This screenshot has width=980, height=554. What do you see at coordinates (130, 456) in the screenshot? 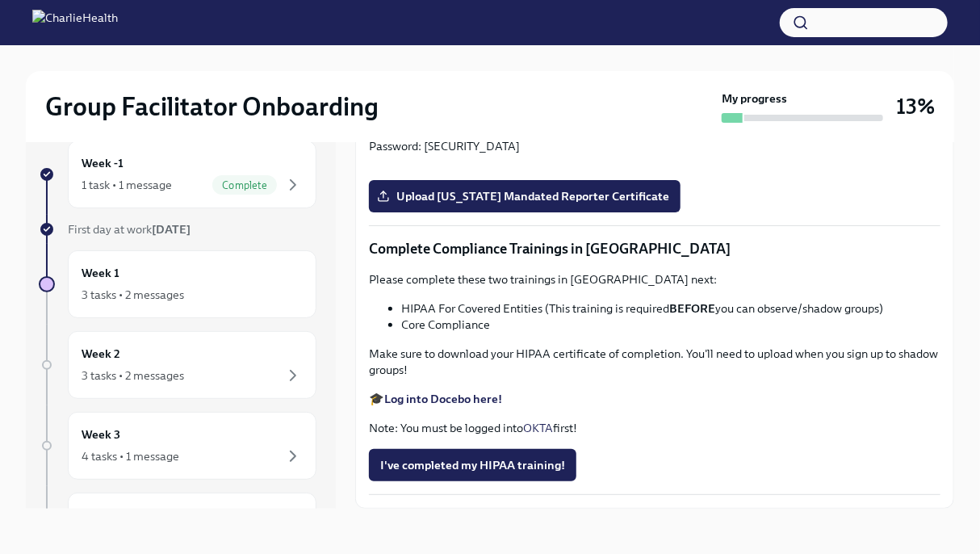
I see `div: 4 tasks • 1 message` at bounding box center [130, 456].